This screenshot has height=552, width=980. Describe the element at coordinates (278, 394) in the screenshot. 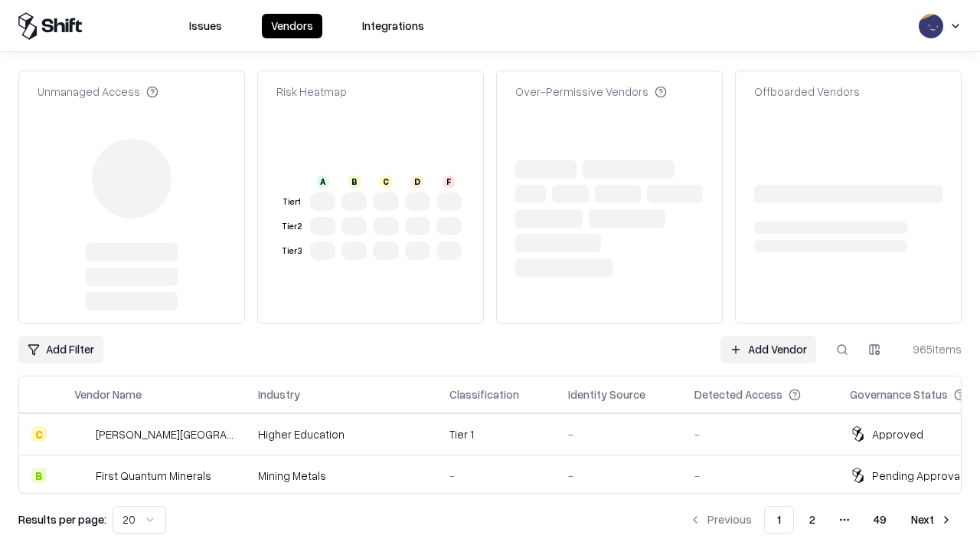

I see `div: Industry` at that location.